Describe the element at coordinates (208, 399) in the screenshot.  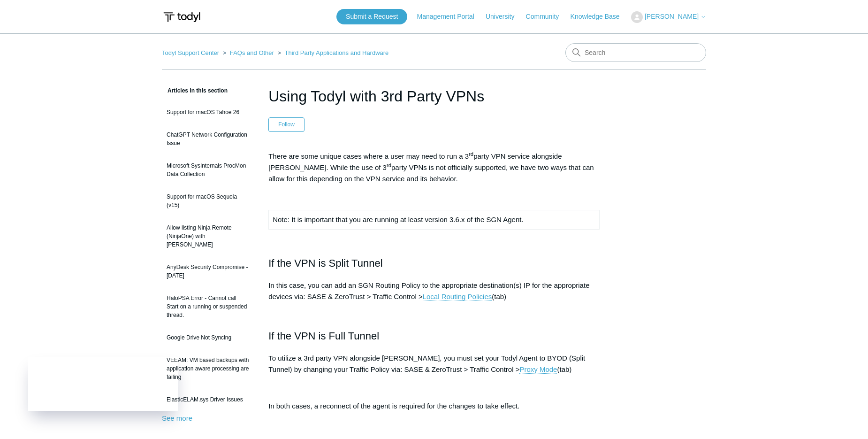
I see `a: ElasticELAM.sys Driver Issues` at that location.